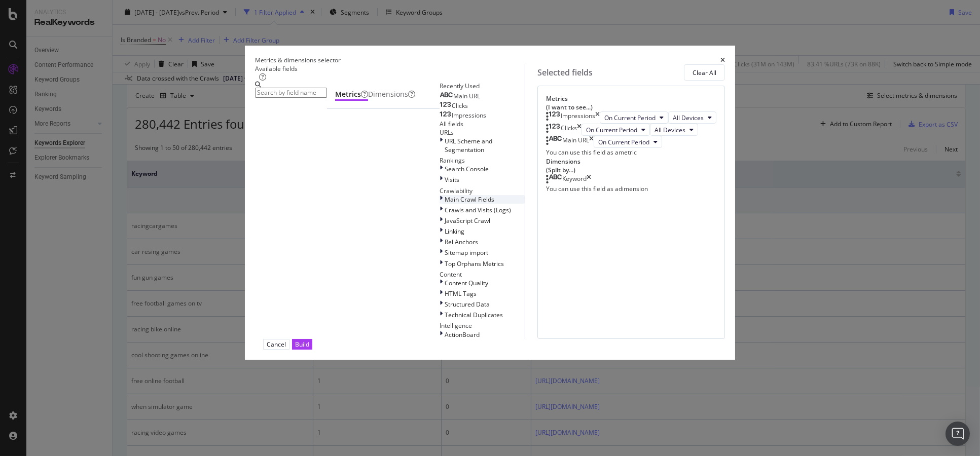  Describe the element at coordinates (565, 73) in the screenshot. I see `div: Selected fields` at that location.